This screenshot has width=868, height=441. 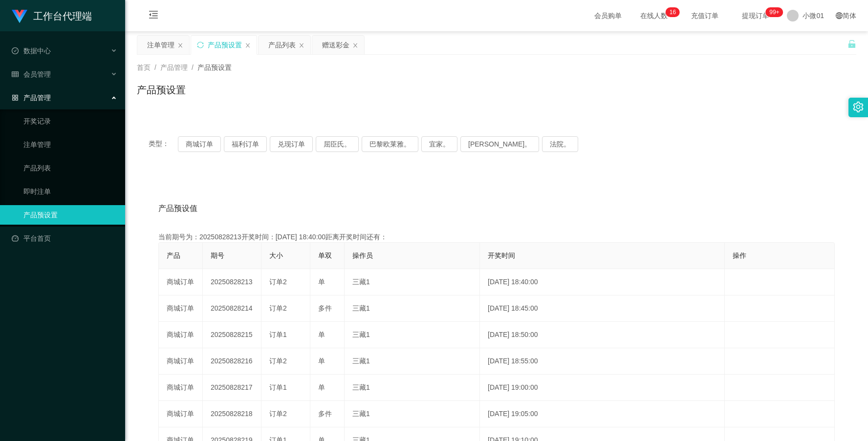 What do you see at coordinates (37, 98) in the screenshot?
I see `font: 产品管理` at bounding box center [37, 98].